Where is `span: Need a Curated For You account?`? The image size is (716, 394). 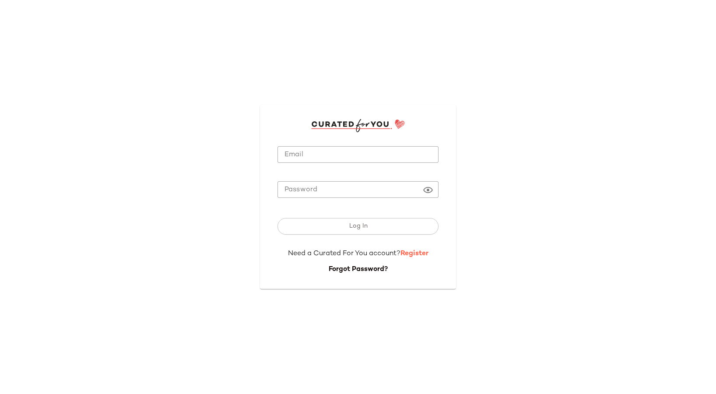
span: Need a Curated For You account? is located at coordinates (344, 253).